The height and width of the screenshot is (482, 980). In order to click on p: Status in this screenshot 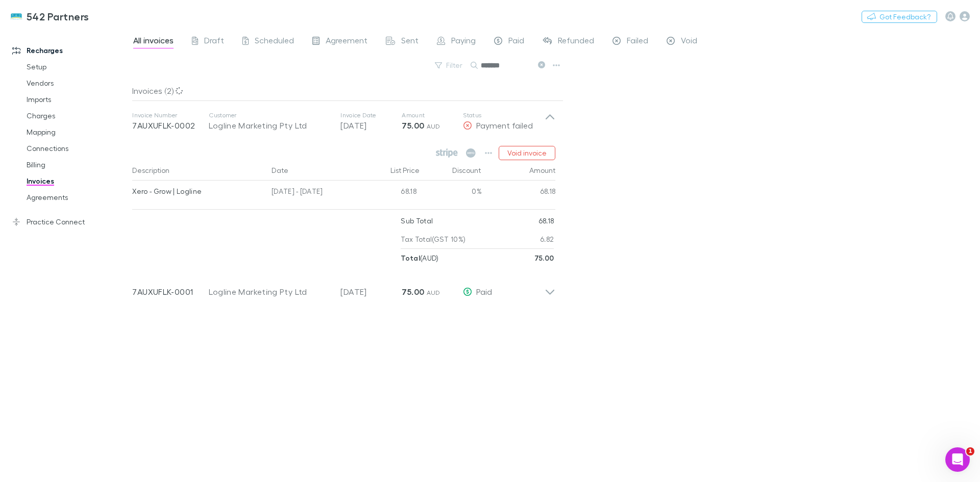, I will do `click(504, 115)`.